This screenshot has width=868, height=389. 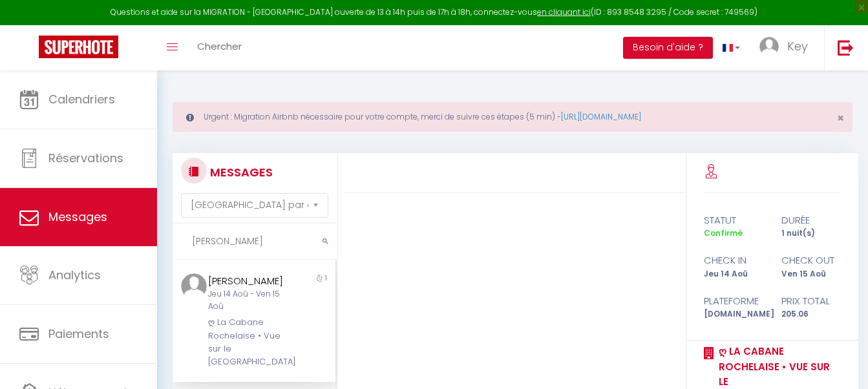 I want to click on button: Open LiveChat chat widget, so click(x=29, y=25).